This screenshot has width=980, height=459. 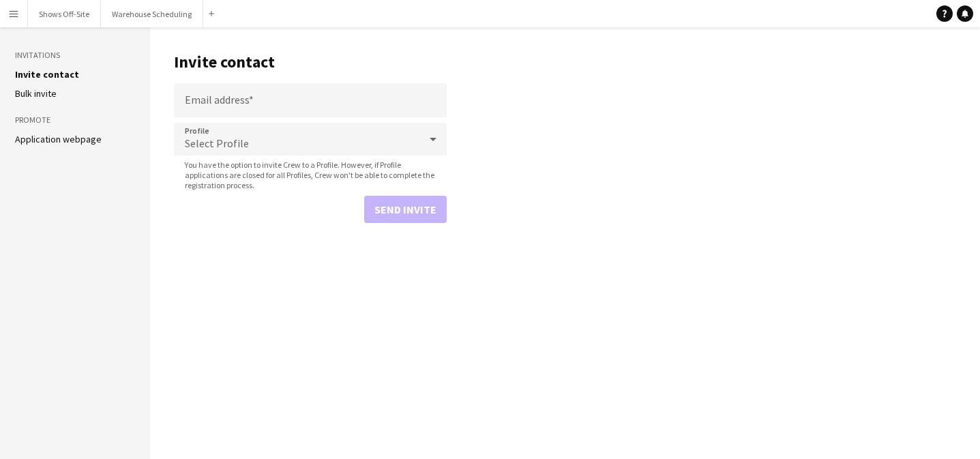 I want to click on button: Shows Off-Site, so click(x=64, y=14).